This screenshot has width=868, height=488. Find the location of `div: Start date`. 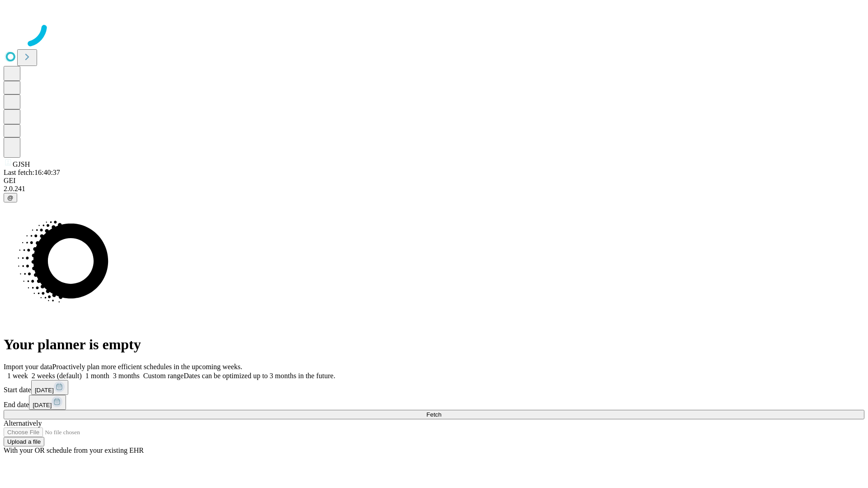

div: Start date is located at coordinates (434, 387).